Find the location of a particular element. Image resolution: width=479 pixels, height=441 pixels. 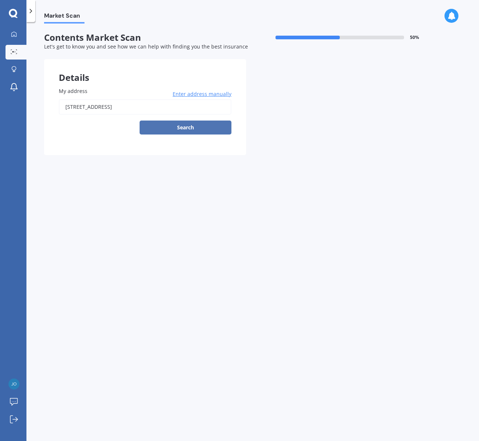

div: Details is located at coordinates (145, 70).